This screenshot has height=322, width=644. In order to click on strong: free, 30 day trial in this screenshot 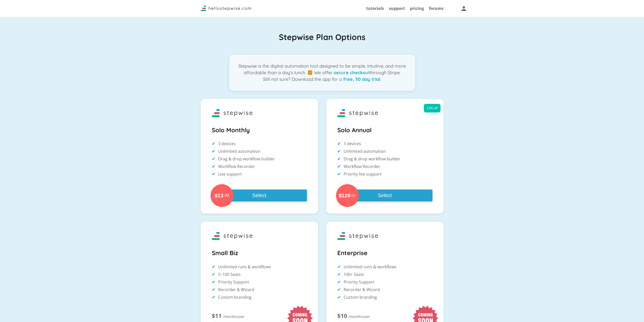, I will do `click(362, 79)`.